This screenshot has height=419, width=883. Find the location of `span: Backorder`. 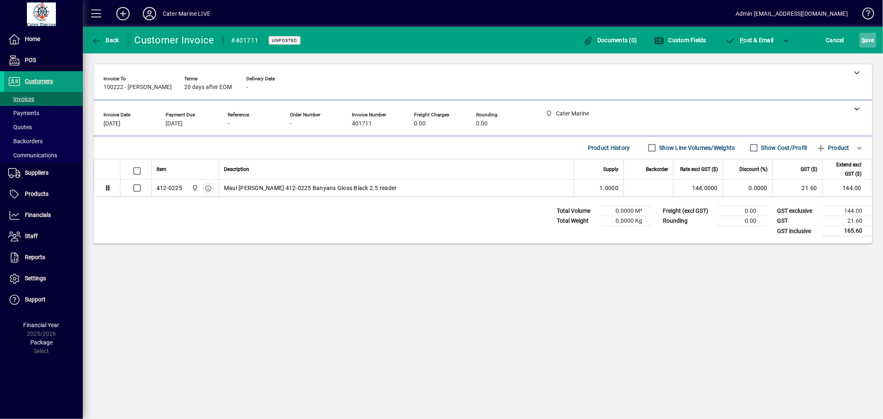

span: Backorder is located at coordinates (657, 169).